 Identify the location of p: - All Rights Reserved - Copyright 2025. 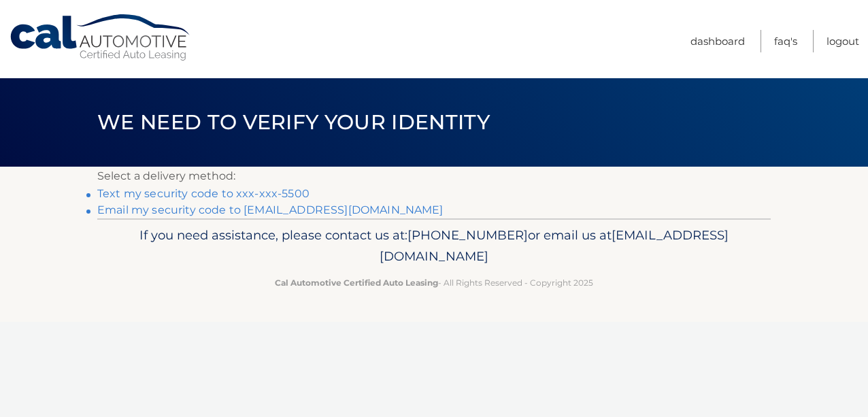
(434, 282).